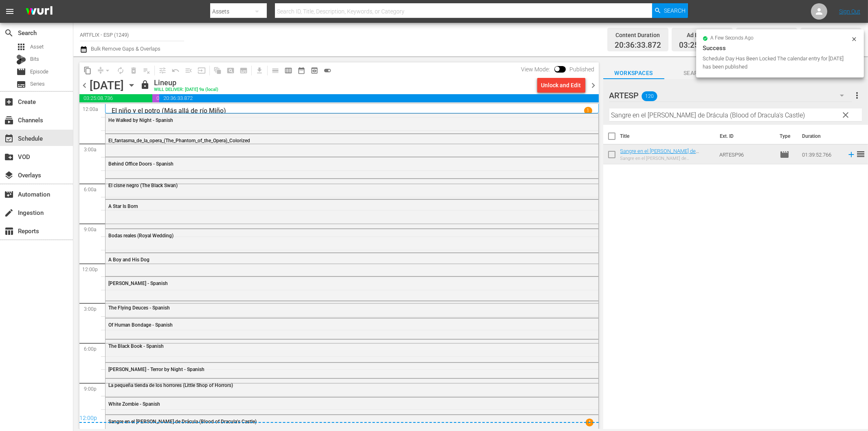 The height and width of the screenshot is (431, 868). What do you see at coordinates (170, 385) in the screenshot?
I see `span: La pequeña tienda de los horrores (Little Shop of Horrors)` at bounding box center [170, 385].